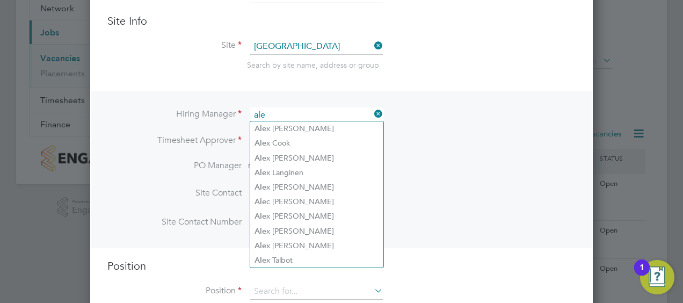 The height and width of the screenshot is (303, 683). Describe the element at coordinates (175, 193) in the screenshot. I see `label: Site Contact` at that location.